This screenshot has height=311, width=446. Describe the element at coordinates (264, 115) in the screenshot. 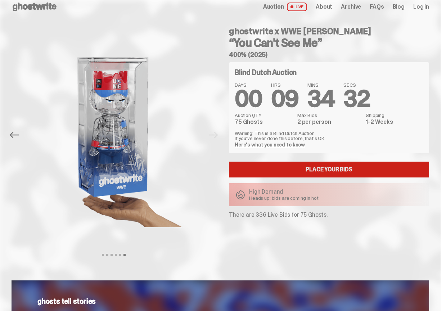

I see `dt: Auction QTY` at that location.